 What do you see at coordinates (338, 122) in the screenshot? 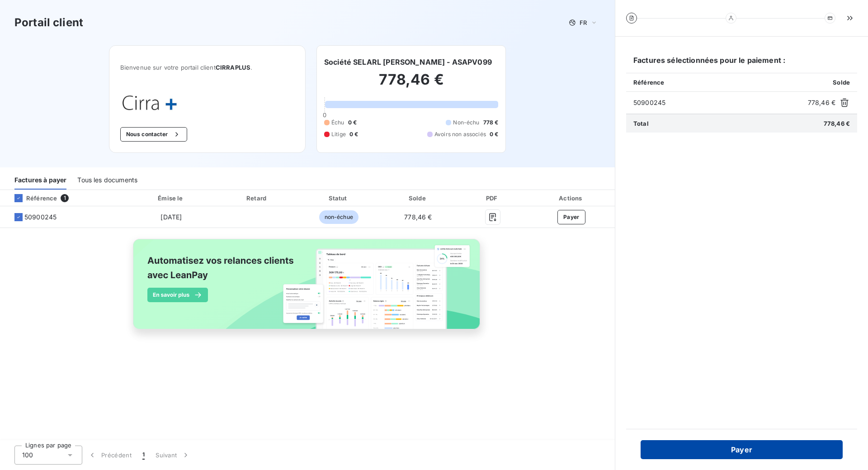
I see `span: Échu` at bounding box center [338, 122].